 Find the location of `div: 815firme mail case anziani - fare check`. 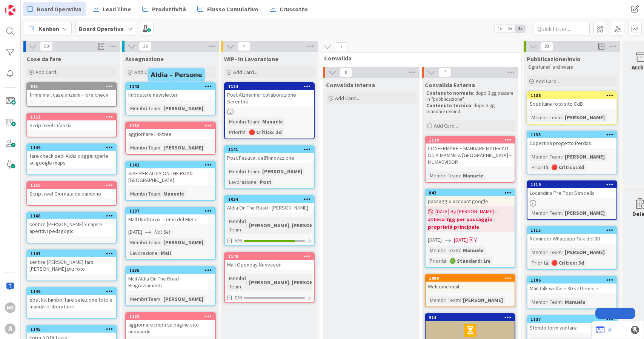

div: 815firme mail case anziani - fare check is located at coordinates (71, 91).